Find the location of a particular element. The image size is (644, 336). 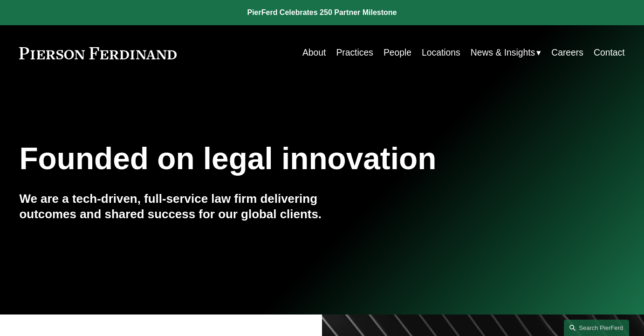

span: News & Insights is located at coordinates (503, 53).